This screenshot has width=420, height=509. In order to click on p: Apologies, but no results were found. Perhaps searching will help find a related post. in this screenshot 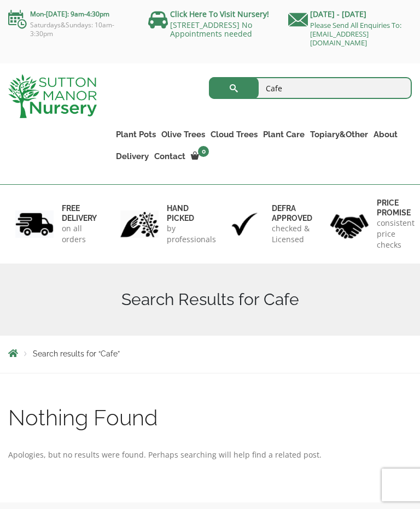, I will do `click(210, 455)`.